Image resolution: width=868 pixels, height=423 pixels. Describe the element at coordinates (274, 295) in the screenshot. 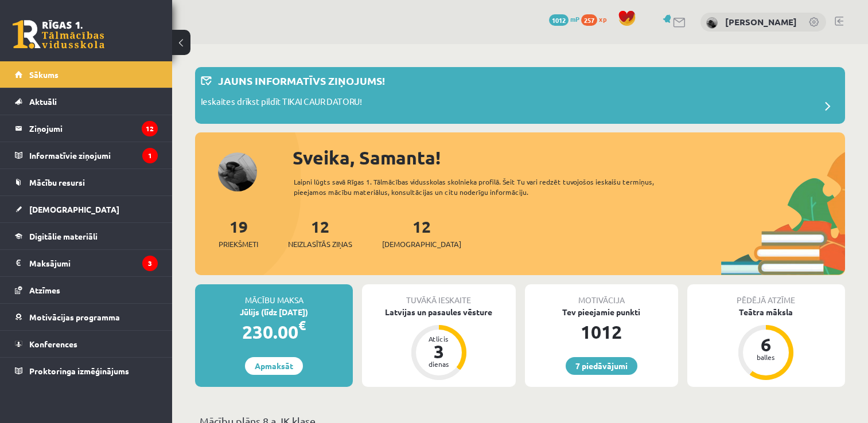

I see `div: Mācību maksa` at that location.